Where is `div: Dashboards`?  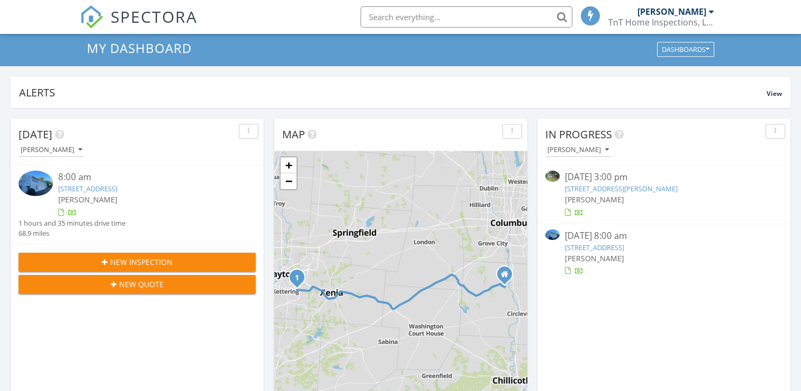 div: Dashboards is located at coordinates (686, 49).